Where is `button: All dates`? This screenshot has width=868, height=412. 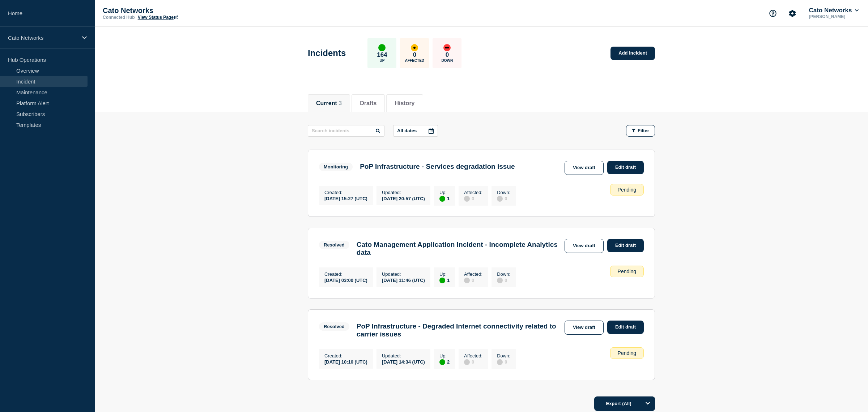
button: All dates is located at coordinates (416, 131).